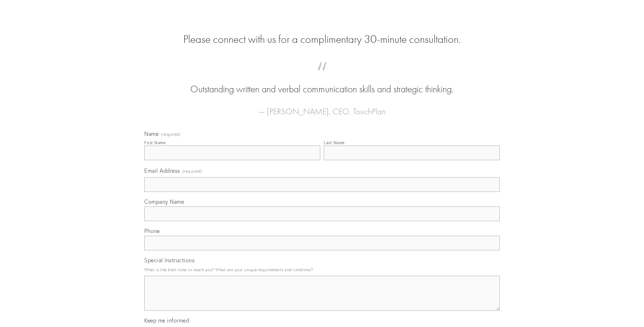 The width and height of the screenshot is (644, 327). What do you see at coordinates (167, 320) in the screenshot?
I see `span: Keep me informed` at bounding box center [167, 320].